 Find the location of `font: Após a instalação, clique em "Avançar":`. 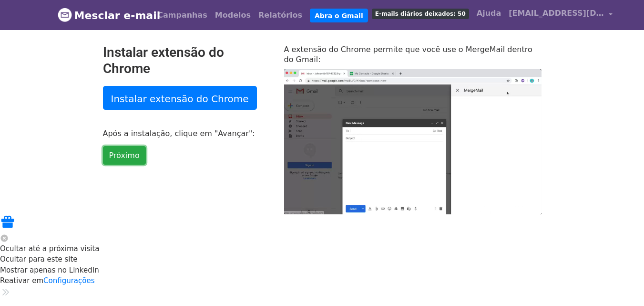

font: Após a instalação, clique em "Avançar": is located at coordinates (179, 133).